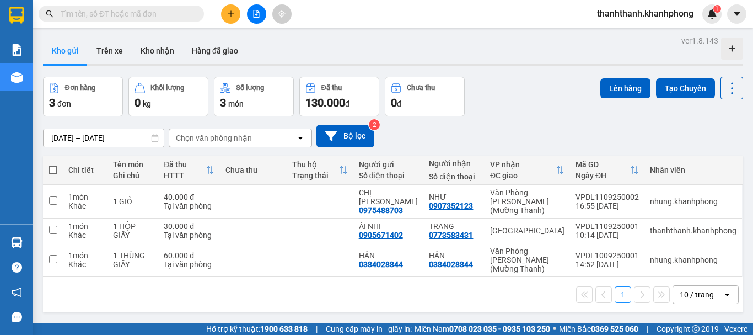 The image size is (753, 335). I want to click on button: Hàng đã giao, so click(215, 51).